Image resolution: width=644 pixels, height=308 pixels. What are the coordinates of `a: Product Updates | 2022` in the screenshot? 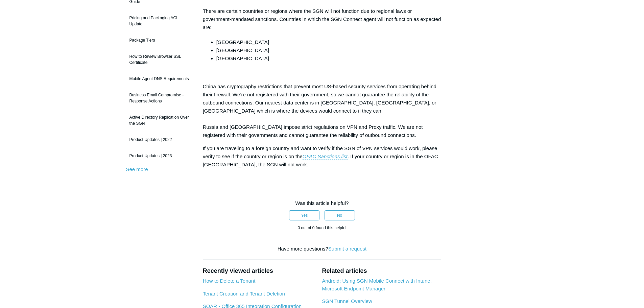 It's located at (159, 140).